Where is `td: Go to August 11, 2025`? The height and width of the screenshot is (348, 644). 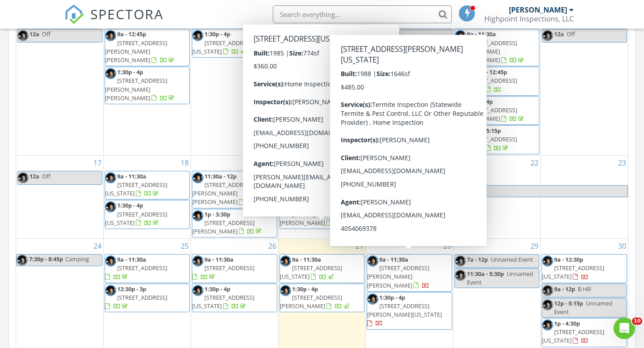 td: Go to August 11, 2025 is located at coordinates (147, 84).